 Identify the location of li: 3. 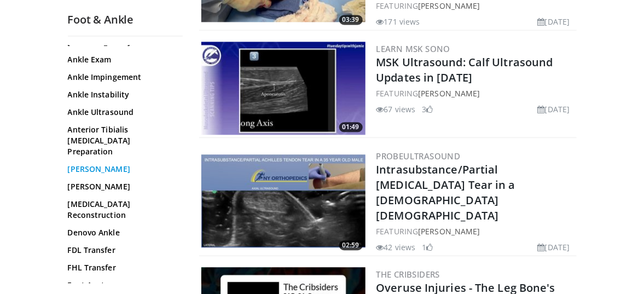
(427, 109).